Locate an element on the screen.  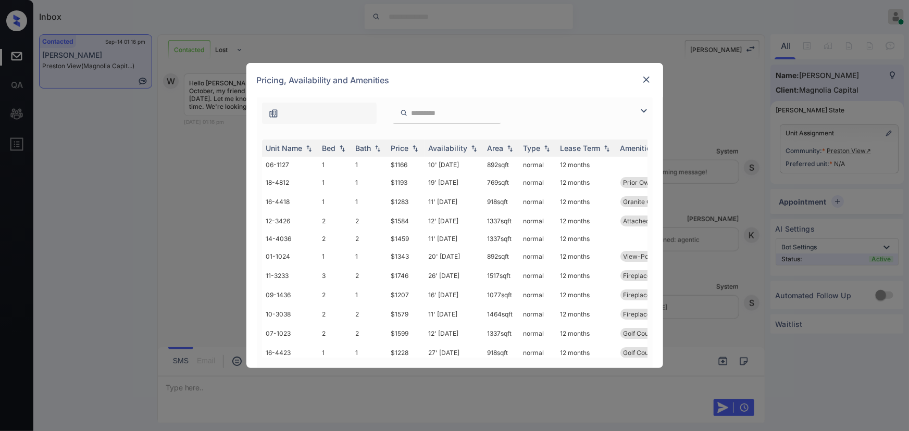
td: $1579 is located at coordinates (406, 314).